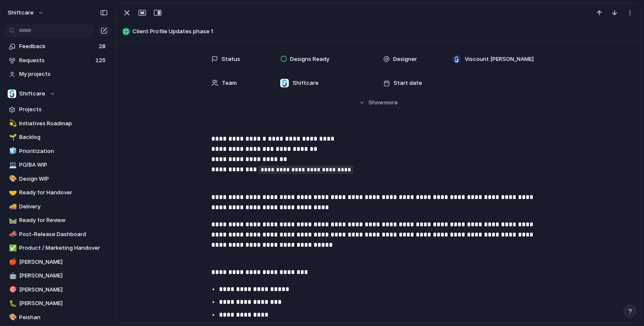 This screenshot has height=326, width=644. I want to click on span: Feedback, so click(57, 46).